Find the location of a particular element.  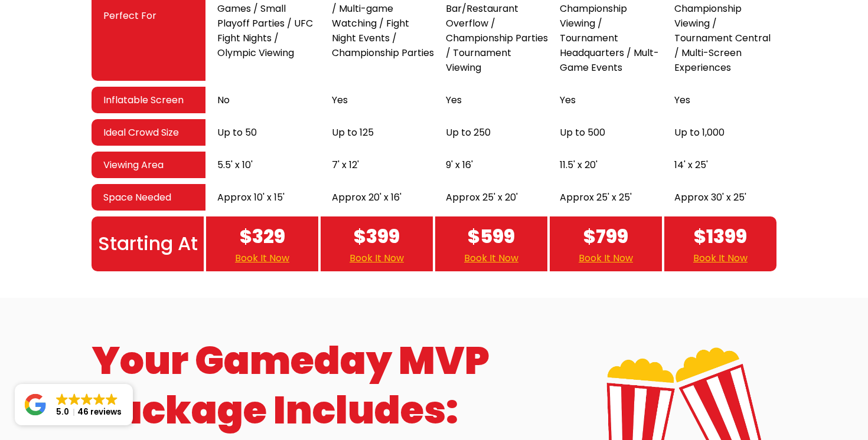

span: 9' x 16' is located at coordinates (459, 164).